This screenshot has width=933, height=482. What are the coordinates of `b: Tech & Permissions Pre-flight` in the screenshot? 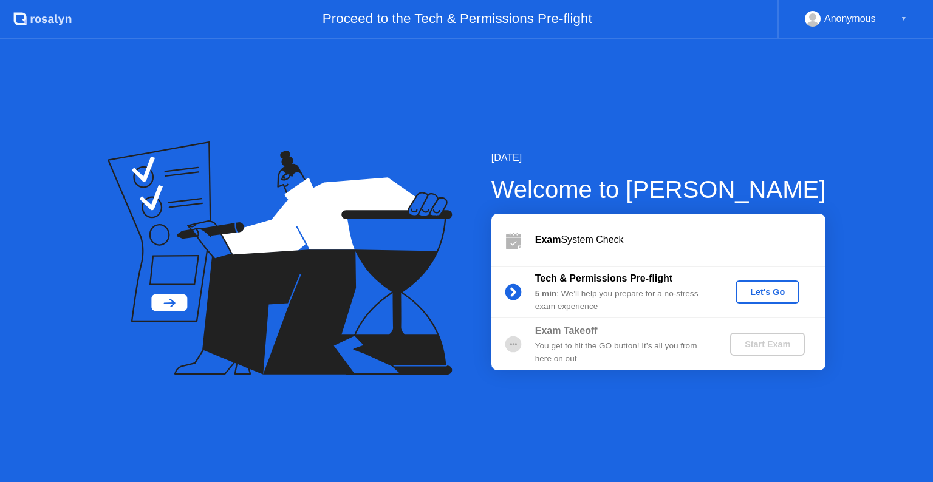 It's located at (604, 278).